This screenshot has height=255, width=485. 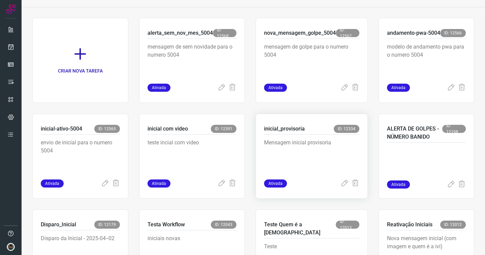 I want to click on p: inicial-ativo-5004, so click(x=61, y=129).